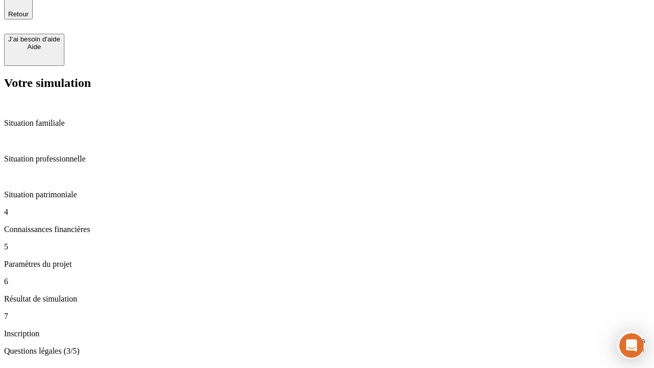 The image size is (654, 368). I want to click on p: 5, so click(327, 247).